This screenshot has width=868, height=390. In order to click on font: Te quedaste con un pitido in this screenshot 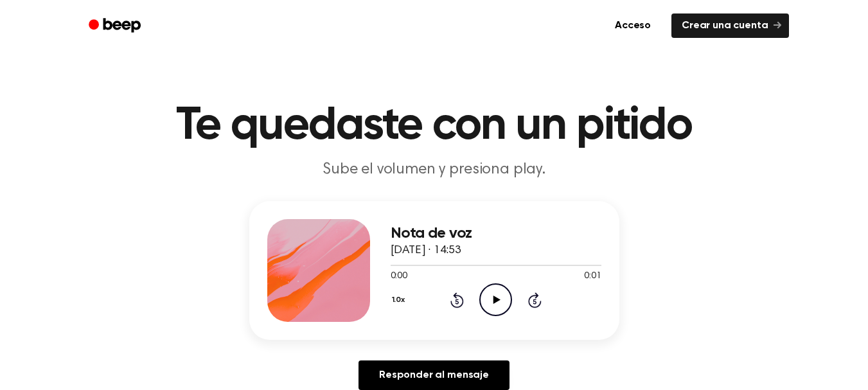, I will do `click(434, 126)`.